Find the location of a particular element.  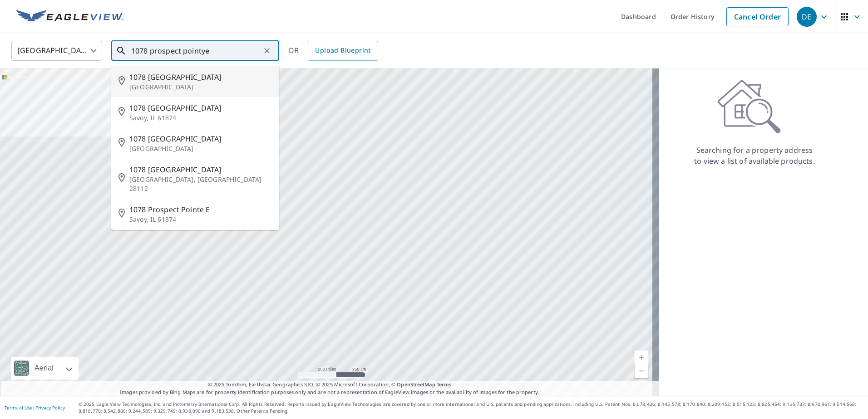

input: Search by address or latitude-longitude is located at coordinates (196, 51).